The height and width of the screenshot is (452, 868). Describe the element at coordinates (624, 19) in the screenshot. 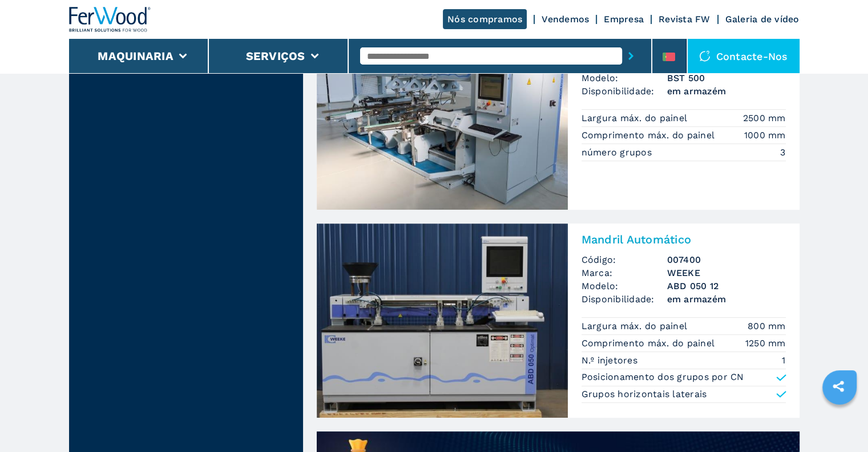

I see `a: Empresa` at that location.